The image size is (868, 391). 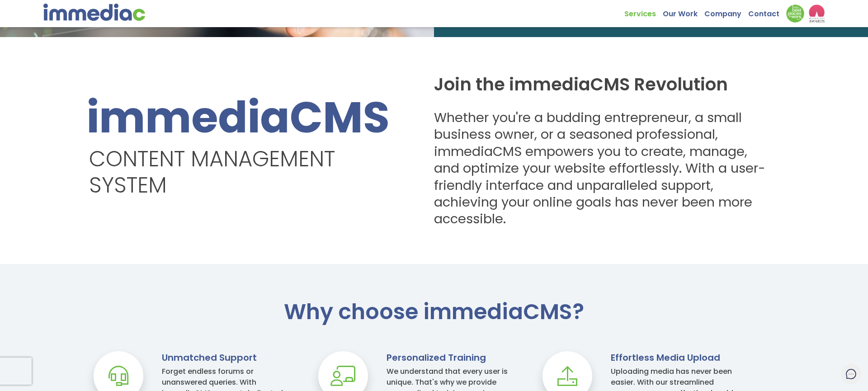 I want to click on a: Company, so click(x=726, y=11).